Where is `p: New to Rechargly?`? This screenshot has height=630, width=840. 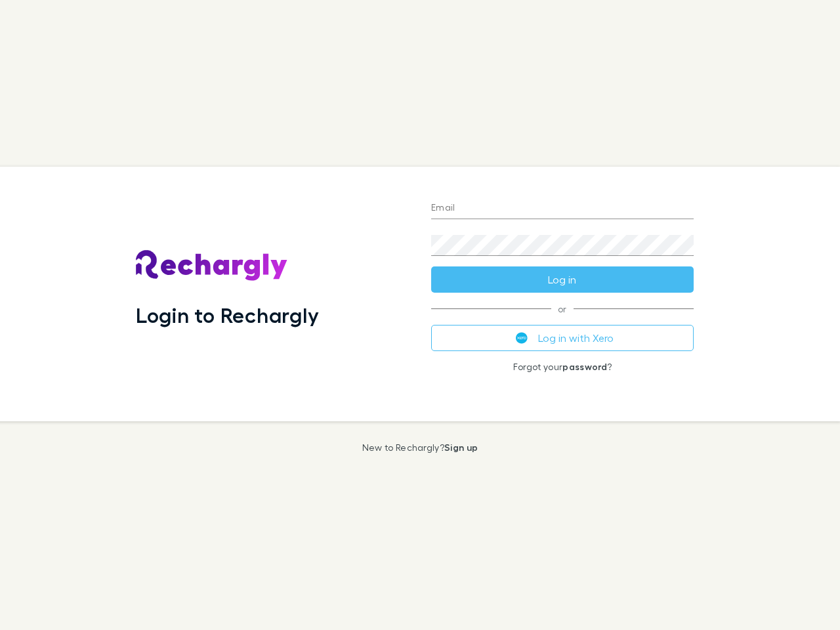 p: New to Rechargly? is located at coordinates (420, 448).